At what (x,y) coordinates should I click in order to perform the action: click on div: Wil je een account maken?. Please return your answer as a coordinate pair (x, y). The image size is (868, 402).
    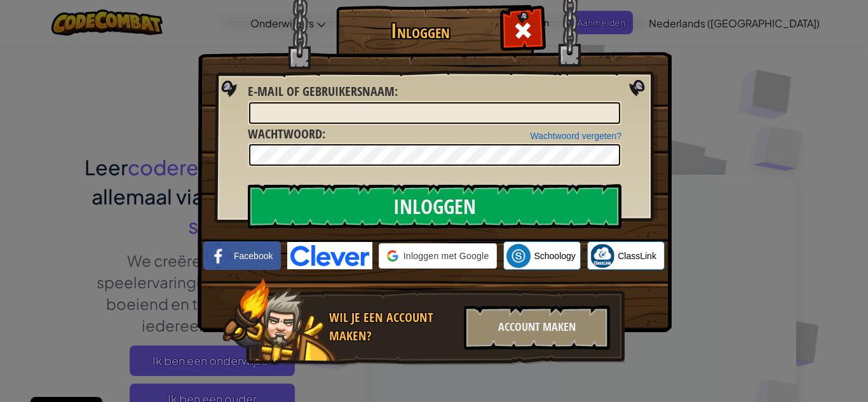
    Looking at the image, I should click on (392, 326).